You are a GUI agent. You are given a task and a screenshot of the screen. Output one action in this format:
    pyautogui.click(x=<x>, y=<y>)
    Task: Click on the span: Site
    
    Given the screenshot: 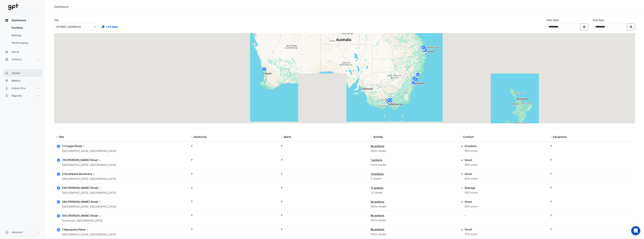 What is the action you would take?
    pyautogui.click(x=61, y=137)
    